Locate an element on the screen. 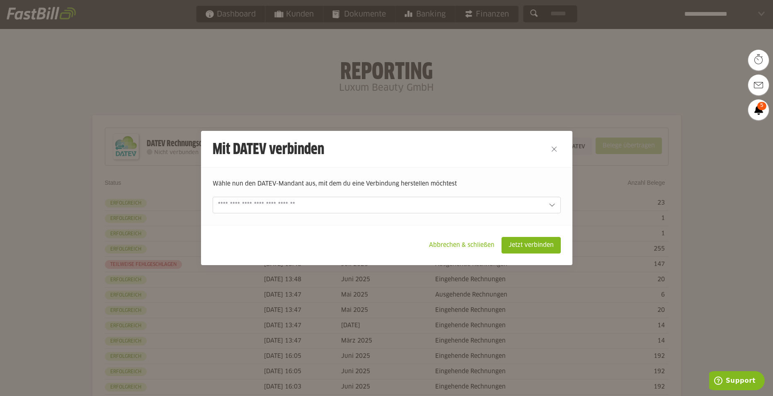  a: 5 is located at coordinates (758, 110).